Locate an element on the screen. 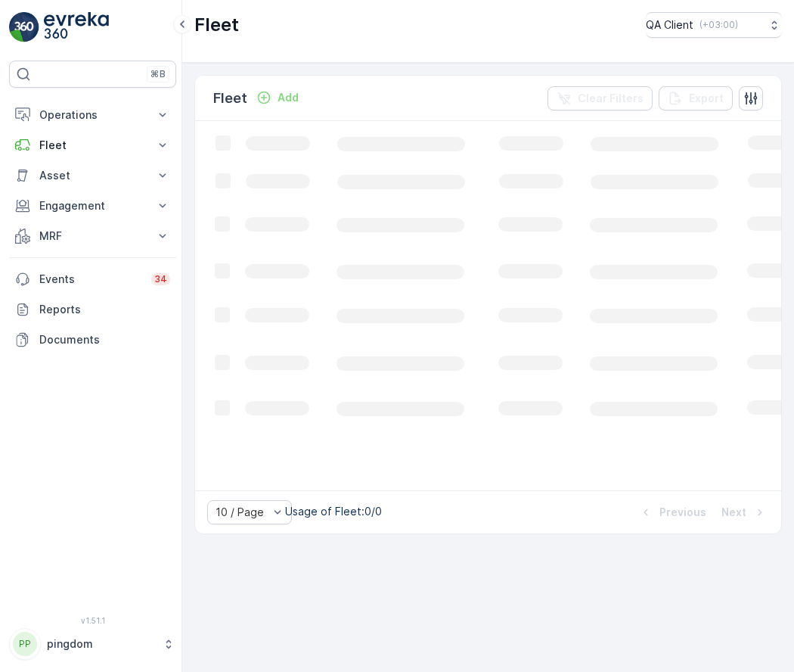 The width and height of the screenshot is (794, 672). button: Engagement is located at coordinates (93, 206).